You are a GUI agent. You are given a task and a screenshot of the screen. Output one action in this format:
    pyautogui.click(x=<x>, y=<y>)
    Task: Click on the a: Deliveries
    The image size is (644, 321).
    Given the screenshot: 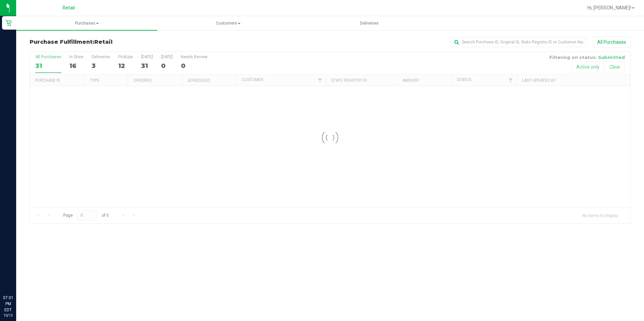 What is the action you would take?
    pyautogui.click(x=369, y=23)
    